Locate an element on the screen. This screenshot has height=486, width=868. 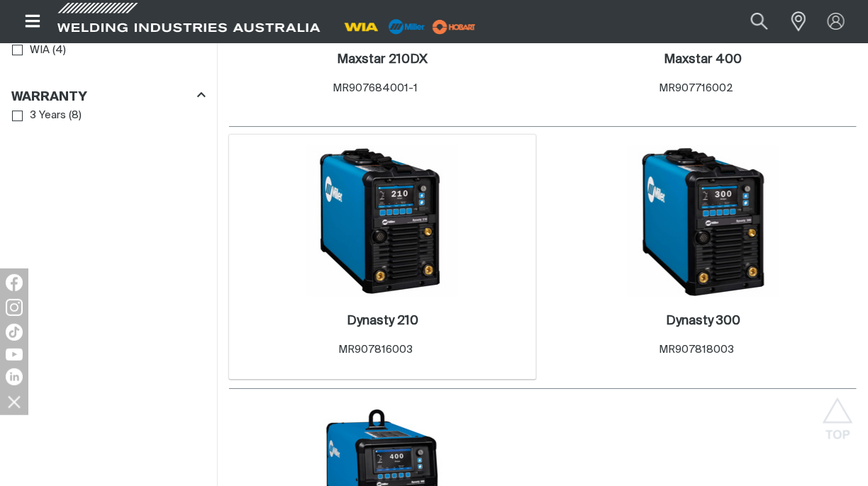
span: MR907684001-1 is located at coordinates (376, 88).